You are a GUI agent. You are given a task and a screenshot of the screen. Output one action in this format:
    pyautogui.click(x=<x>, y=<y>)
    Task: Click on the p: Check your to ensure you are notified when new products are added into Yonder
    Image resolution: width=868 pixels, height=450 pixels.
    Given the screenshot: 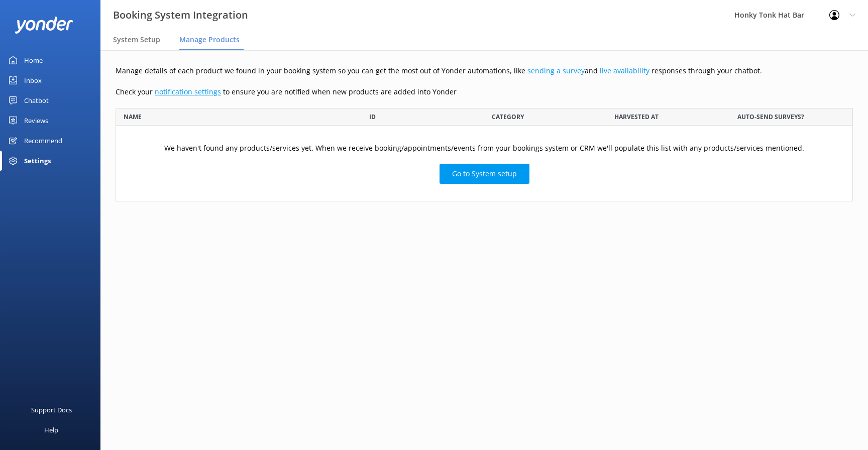 What is the action you would take?
    pyautogui.click(x=484, y=92)
    